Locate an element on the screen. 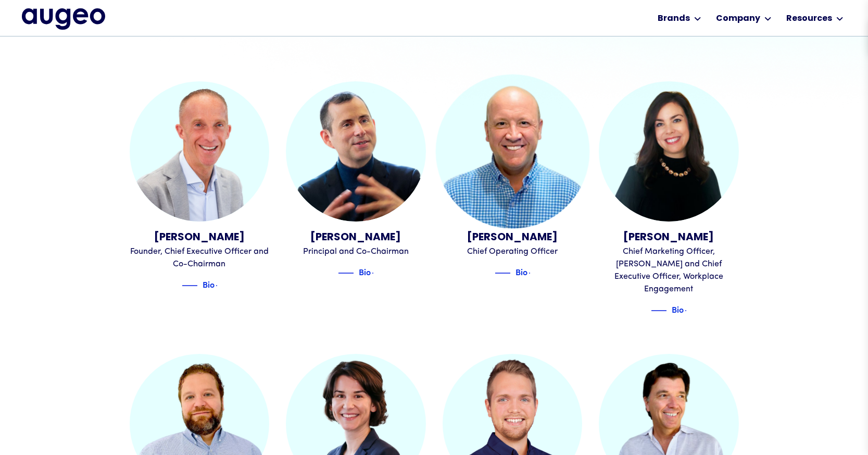 The height and width of the screenshot is (455, 868). a: home is located at coordinates (64, 19).